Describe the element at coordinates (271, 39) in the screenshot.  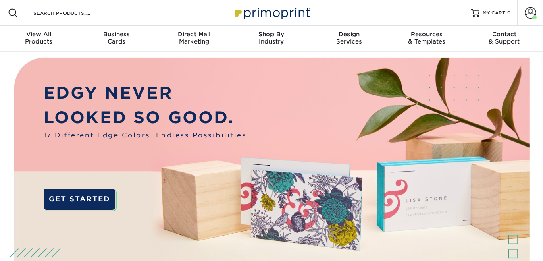
I see `a: Shop ByIndustry` at that location.